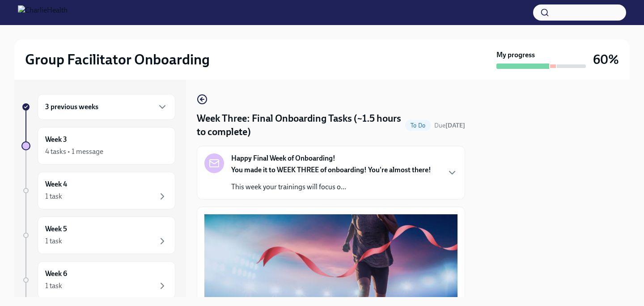 The height and width of the screenshot is (306, 644). What do you see at coordinates (98, 146) in the screenshot?
I see `a: Week 34 tasks • 1 message` at bounding box center [98, 146].